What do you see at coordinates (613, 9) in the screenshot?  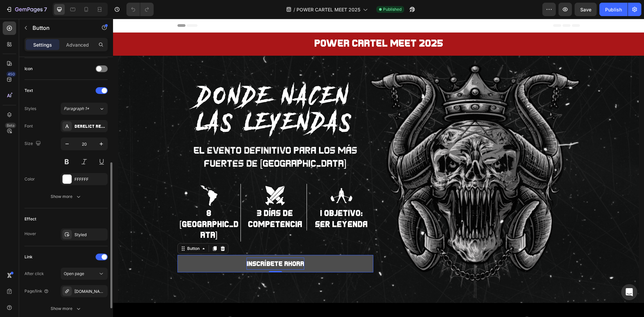 I see `button: Publish` at bounding box center [613, 9].